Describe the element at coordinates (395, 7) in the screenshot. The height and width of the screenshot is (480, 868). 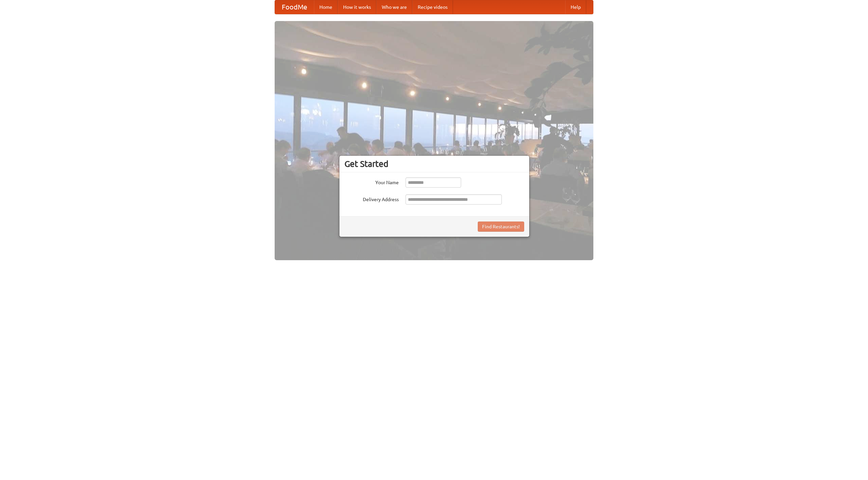
I see `a: Who we are` at that location.